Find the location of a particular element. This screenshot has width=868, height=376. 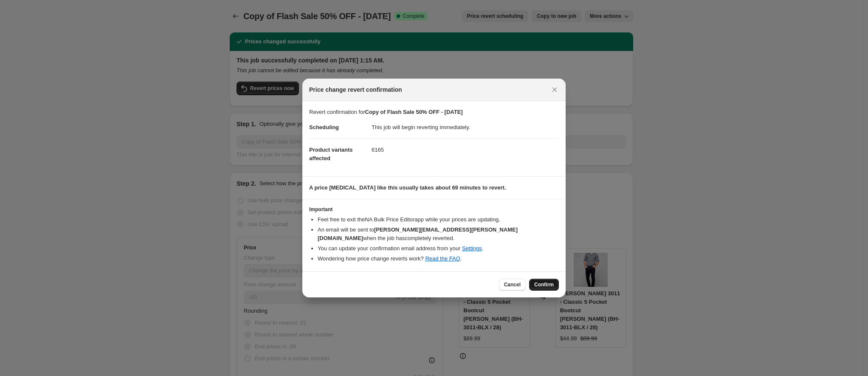

p: Revert confirmation for is located at coordinates (434, 112).